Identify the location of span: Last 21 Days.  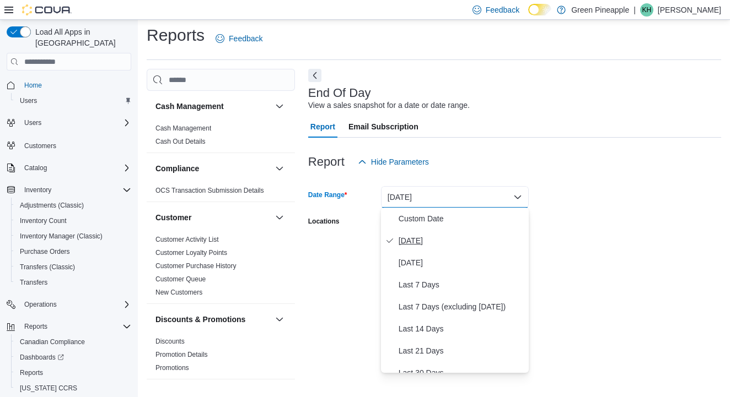
(461, 351).